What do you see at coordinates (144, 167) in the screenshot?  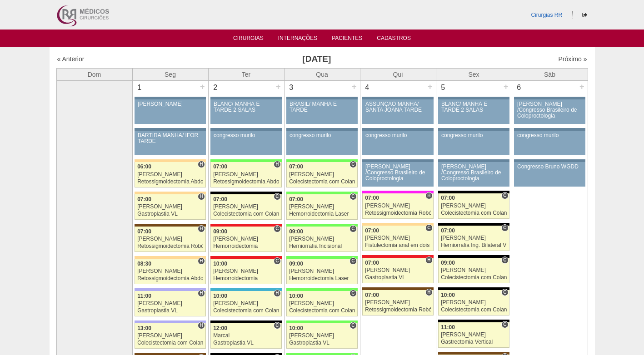 I see `span: 06:00` at bounding box center [144, 167].